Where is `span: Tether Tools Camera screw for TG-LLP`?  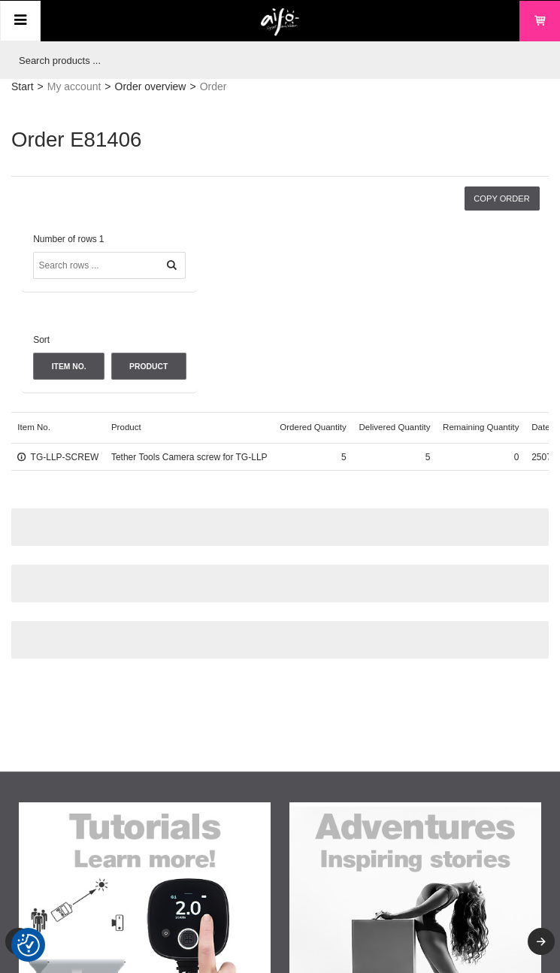 span: Tether Tools Camera screw for TG-LLP is located at coordinates (189, 458).